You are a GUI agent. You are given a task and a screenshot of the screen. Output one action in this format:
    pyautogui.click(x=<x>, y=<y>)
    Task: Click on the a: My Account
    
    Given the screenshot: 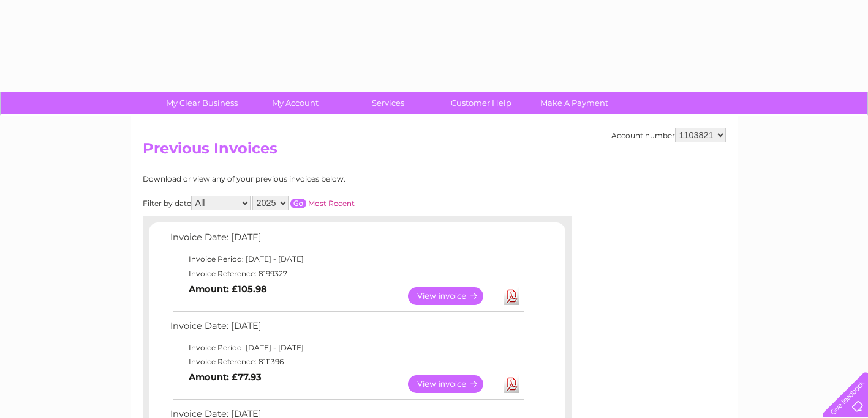 What is the action you would take?
    pyautogui.click(x=295, y=103)
    